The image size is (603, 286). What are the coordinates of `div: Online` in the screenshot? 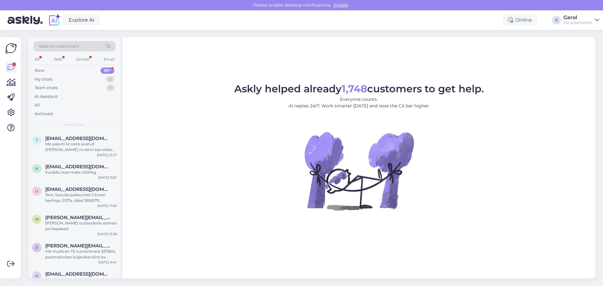 It's located at (520, 20).